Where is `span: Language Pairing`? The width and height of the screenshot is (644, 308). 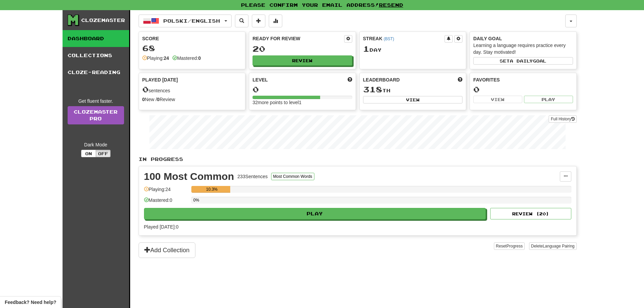
span: Language Pairing is located at coordinates (559, 246).